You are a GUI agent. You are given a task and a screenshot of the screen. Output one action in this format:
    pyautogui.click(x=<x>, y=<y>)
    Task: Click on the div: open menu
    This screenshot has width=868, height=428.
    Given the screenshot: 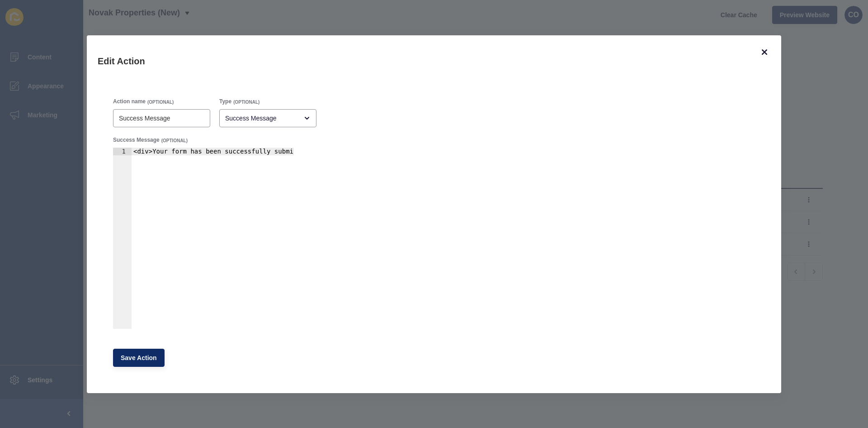 What is the action you would take?
    pyautogui.click(x=267, y=118)
    